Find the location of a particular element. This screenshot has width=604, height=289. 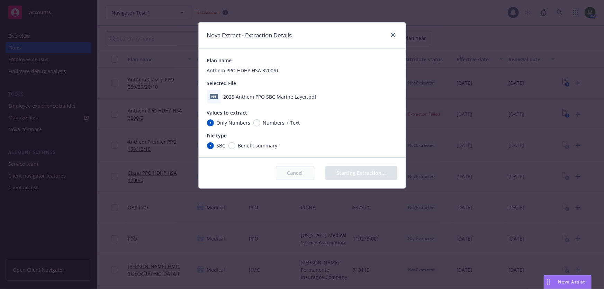

input: Only Numbers is located at coordinates (211, 123).